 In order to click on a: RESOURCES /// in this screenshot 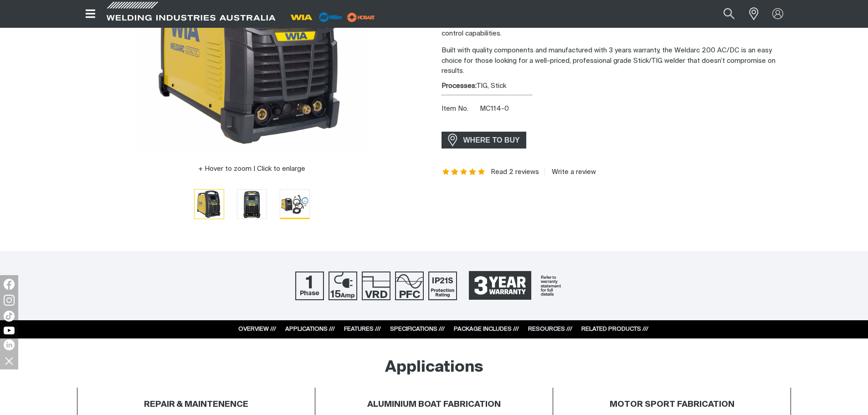, I will do `click(550, 329)`.